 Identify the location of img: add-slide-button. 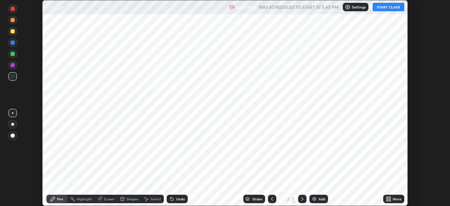
(314, 198).